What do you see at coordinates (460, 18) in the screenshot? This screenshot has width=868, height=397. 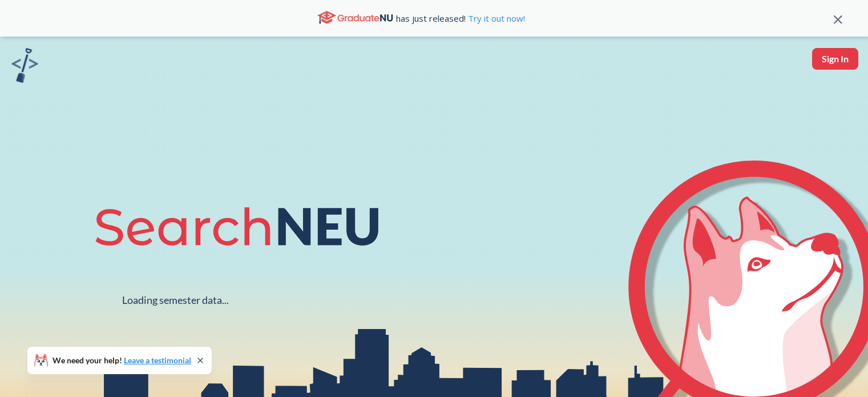 I see `span: has just released!` at bounding box center [460, 18].